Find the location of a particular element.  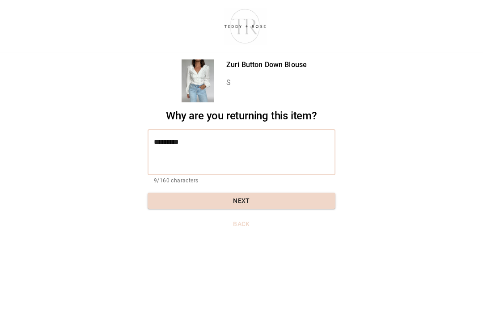

p: 9/160 characters is located at coordinates (242, 181).